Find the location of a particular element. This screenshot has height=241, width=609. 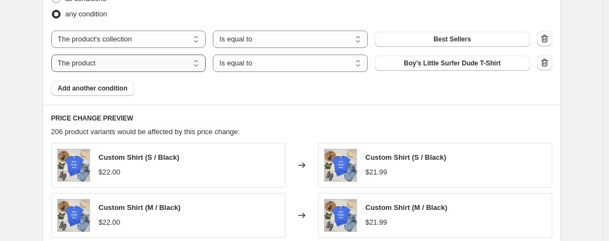

button: Boy’s Little Surfer Dude T-Shirt is located at coordinates (453, 63).